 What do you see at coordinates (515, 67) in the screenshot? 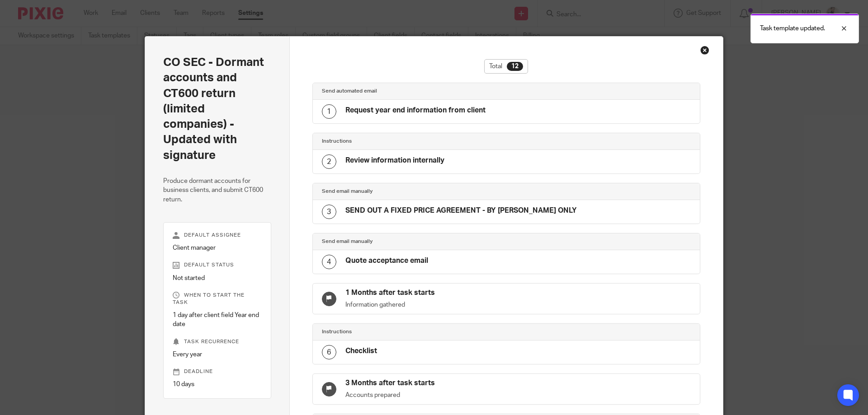
I see `div: 12` at bounding box center [515, 67].